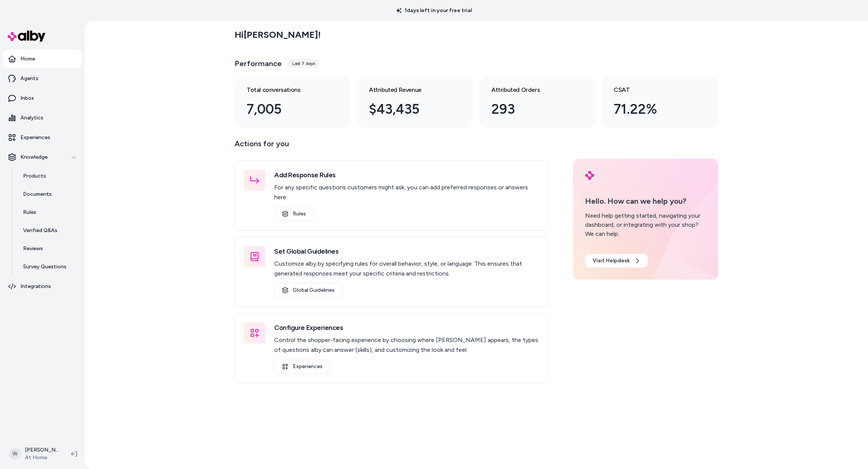  Describe the element at coordinates (29, 213) in the screenshot. I see `p: Rules` at that location.